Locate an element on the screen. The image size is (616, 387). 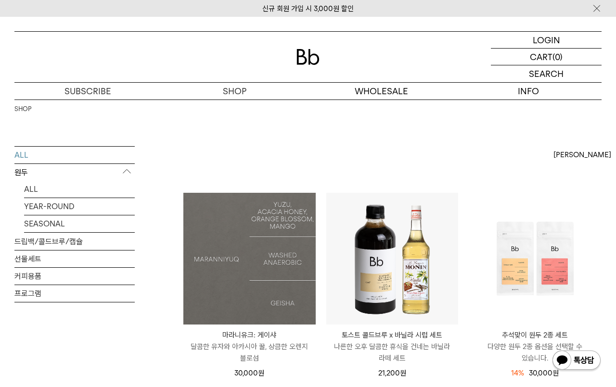
p: (0) is located at coordinates (557, 57).